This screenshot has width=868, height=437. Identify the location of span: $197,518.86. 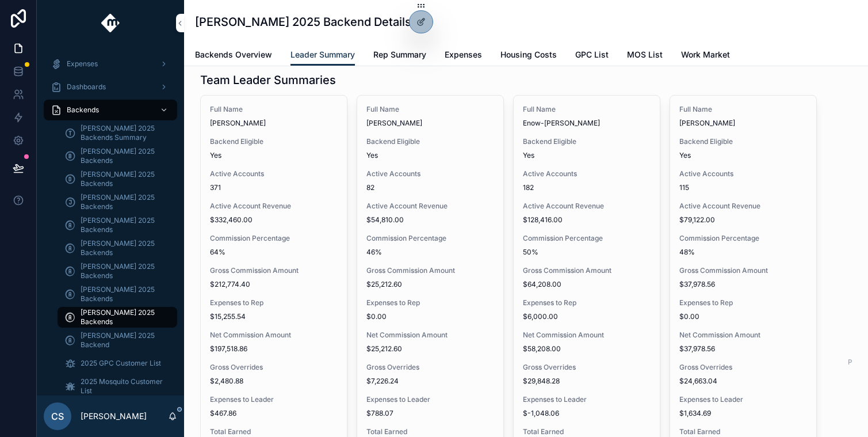
(274, 349).